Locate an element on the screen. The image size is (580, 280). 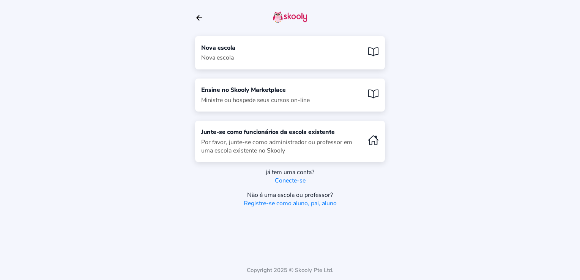
ion-icon: arrow back outline is located at coordinates (199, 18).